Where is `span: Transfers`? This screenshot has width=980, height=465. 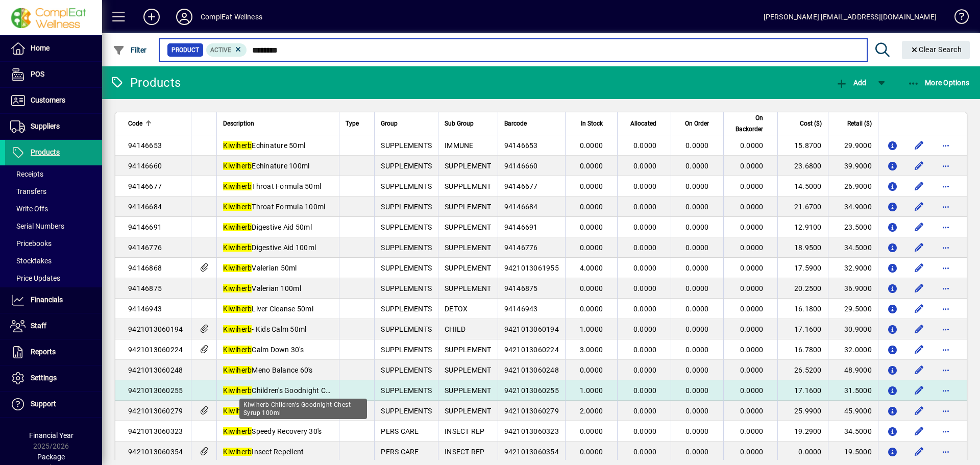
span: Transfers is located at coordinates (28, 192).